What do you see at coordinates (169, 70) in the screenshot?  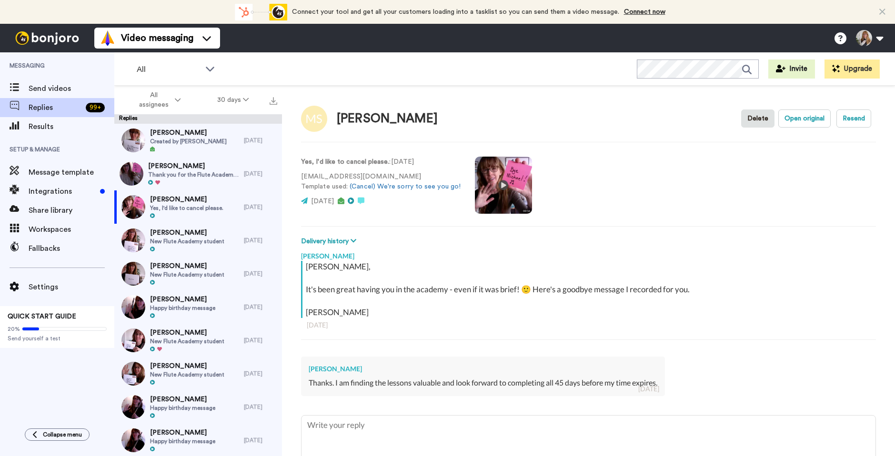 I see `span: All` at bounding box center [169, 70].